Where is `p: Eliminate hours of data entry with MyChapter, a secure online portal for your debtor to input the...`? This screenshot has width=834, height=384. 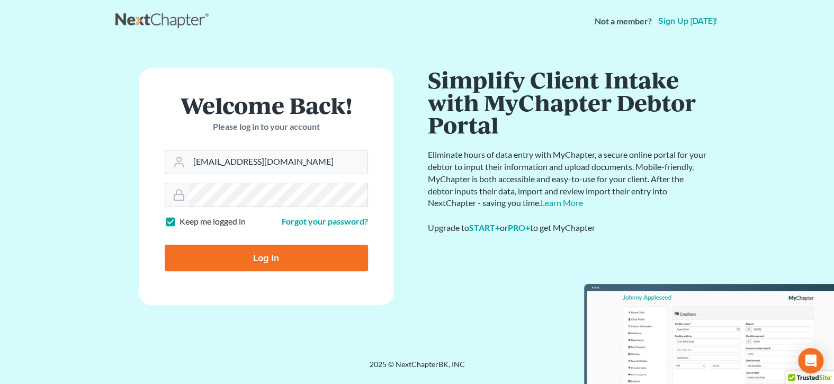 p: Eliminate hours of data entry with MyChapter, a secure online portal for your debtor to input the... is located at coordinates (568, 179).